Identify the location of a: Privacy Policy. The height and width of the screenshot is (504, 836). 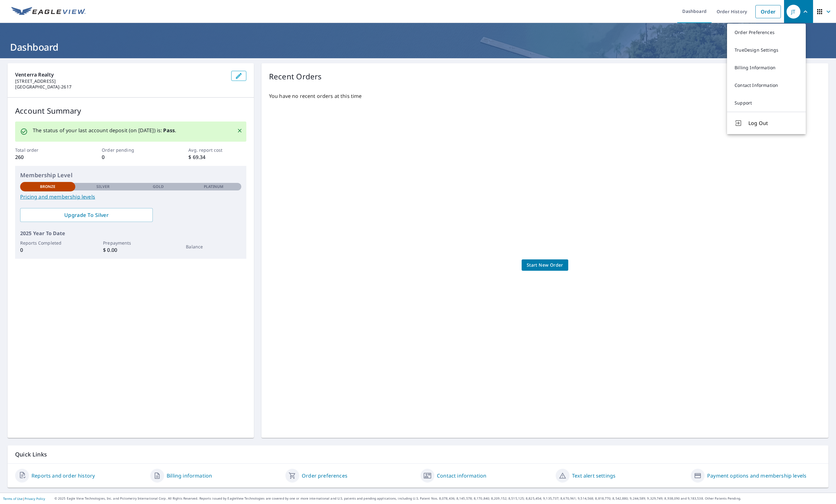
(35, 499).